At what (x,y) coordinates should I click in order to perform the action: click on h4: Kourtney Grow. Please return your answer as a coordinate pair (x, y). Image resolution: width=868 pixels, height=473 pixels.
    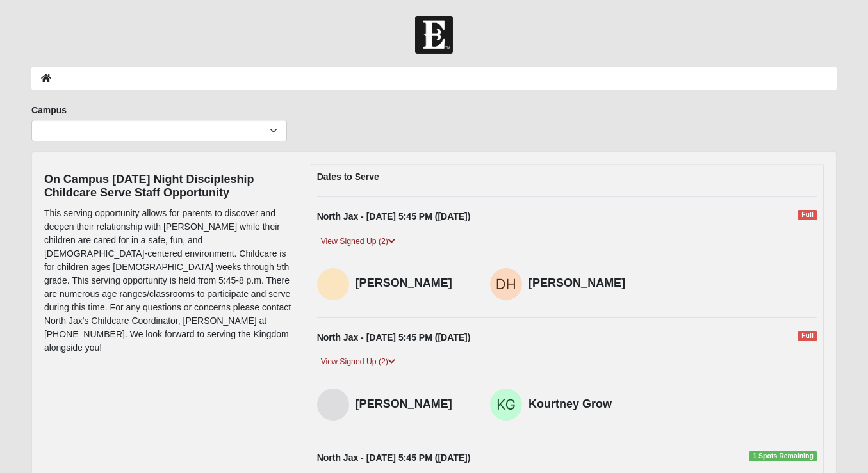
    Looking at the image, I should click on (586, 404).